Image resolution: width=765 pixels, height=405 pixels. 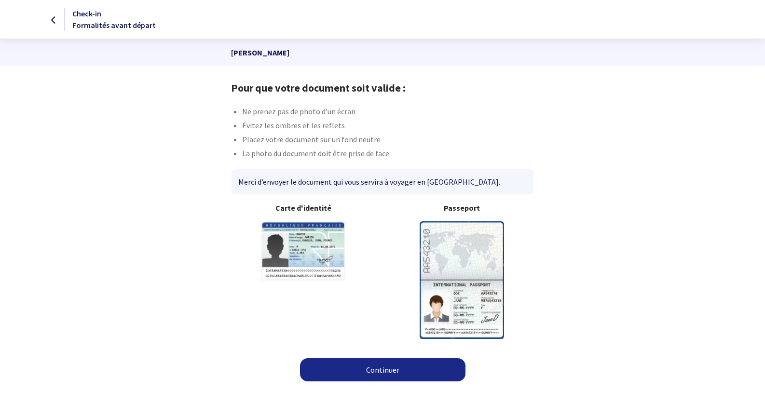 I want to click on h1: Pour que votre document soit valide :, so click(x=382, y=88).